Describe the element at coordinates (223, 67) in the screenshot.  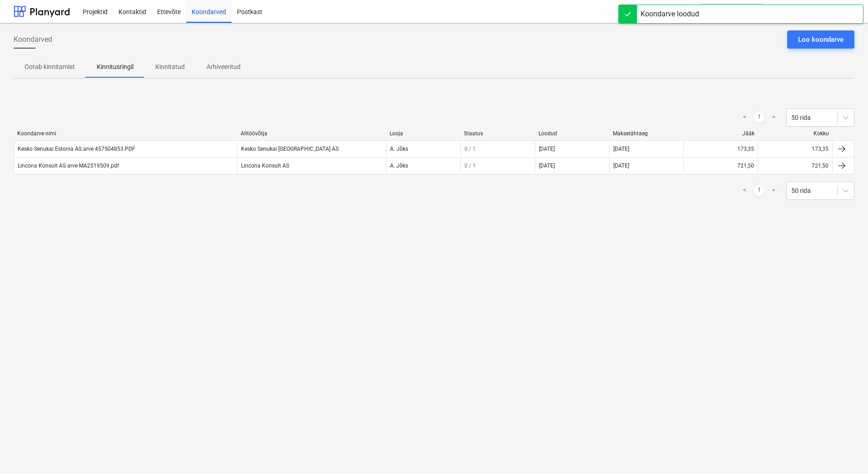
I see `p: Arhiveeritud` at that location.